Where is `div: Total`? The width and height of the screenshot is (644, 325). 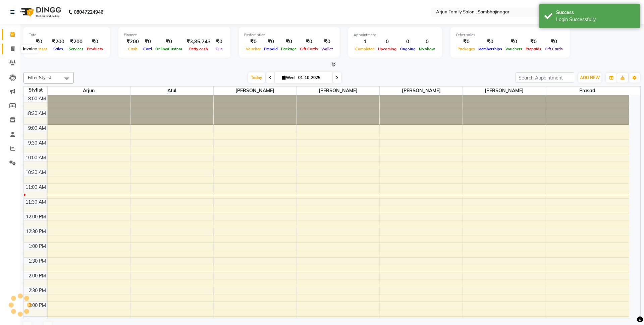 div: Total is located at coordinates (67, 35).